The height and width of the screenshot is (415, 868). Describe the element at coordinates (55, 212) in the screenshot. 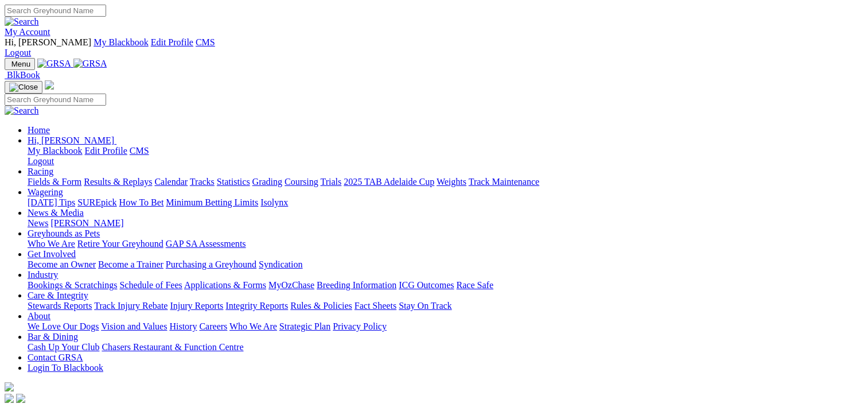

I see `a: News & Media` at that location.